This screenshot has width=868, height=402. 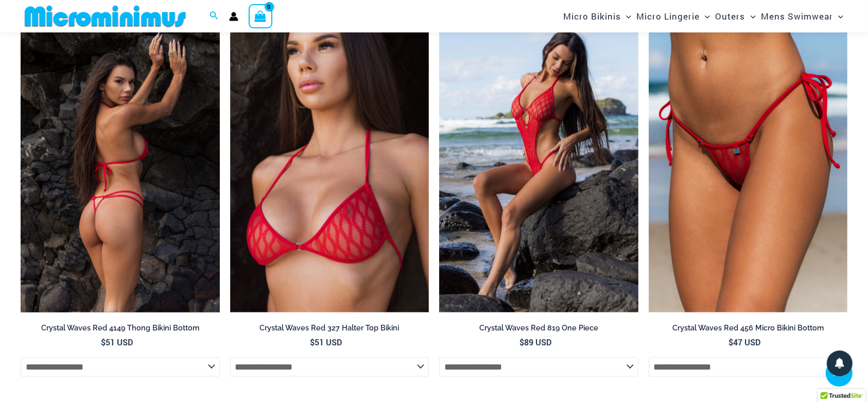 I want to click on bdi: 89 USD, so click(x=535, y=342).